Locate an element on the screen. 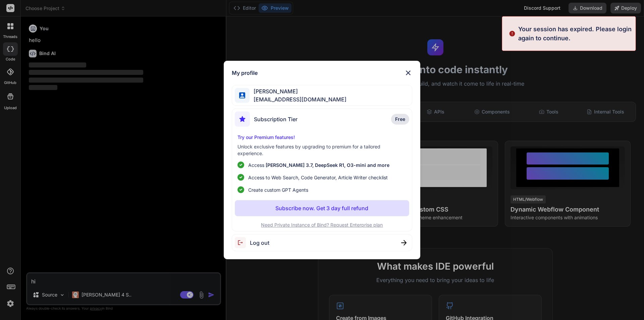 This screenshot has width=644, height=320. span: Subscription Tier is located at coordinates (275, 119).